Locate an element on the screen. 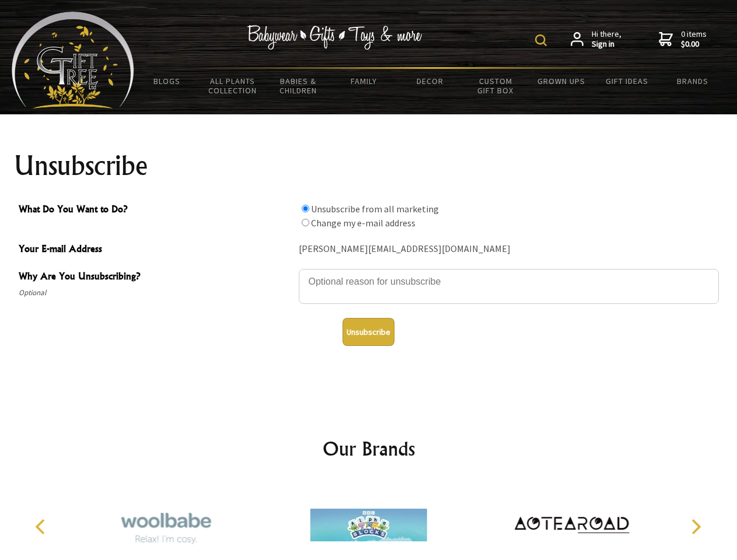  button: Previous is located at coordinates (42, 527).